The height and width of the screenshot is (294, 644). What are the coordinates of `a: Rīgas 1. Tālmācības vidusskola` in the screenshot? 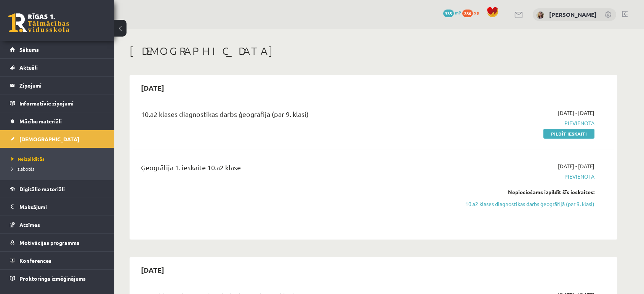 It's located at (39, 23).